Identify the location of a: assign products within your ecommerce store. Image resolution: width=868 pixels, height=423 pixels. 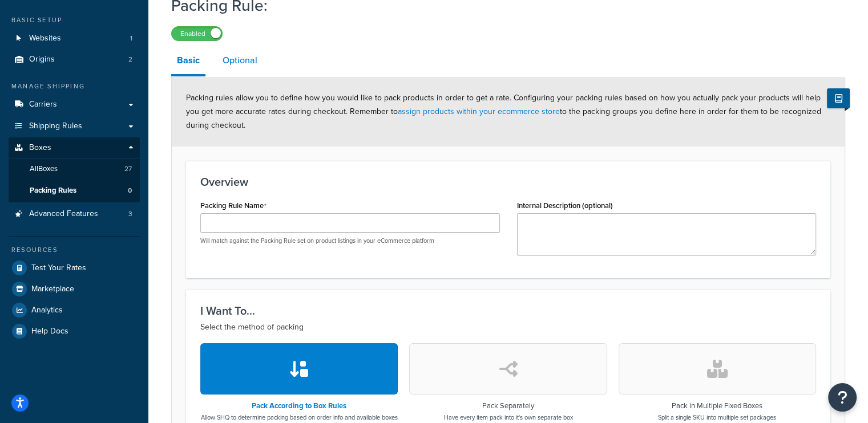
(479, 111).